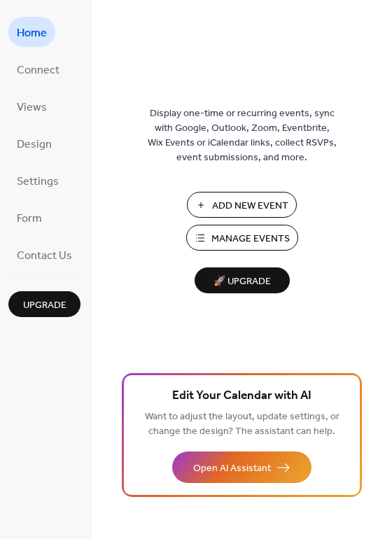 This screenshot has height=539, width=392. What do you see at coordinates (250, 206) in the screenshot?
I see `span: Add New Event` at bounding box center [250, 206].